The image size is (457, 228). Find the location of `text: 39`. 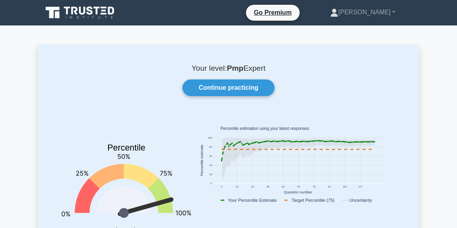

text: 39 is located at coordinates (268, 186).